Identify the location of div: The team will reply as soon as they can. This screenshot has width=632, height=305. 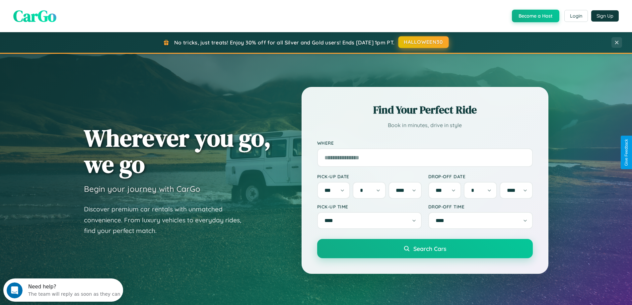
(71, 14).